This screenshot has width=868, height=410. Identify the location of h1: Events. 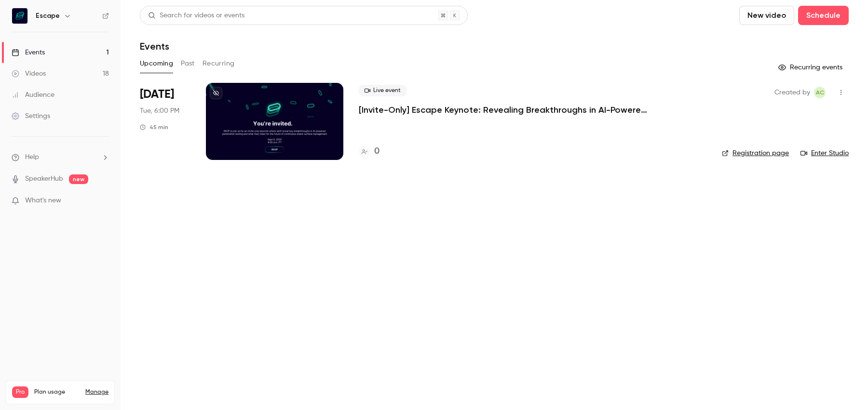
(154, 46).